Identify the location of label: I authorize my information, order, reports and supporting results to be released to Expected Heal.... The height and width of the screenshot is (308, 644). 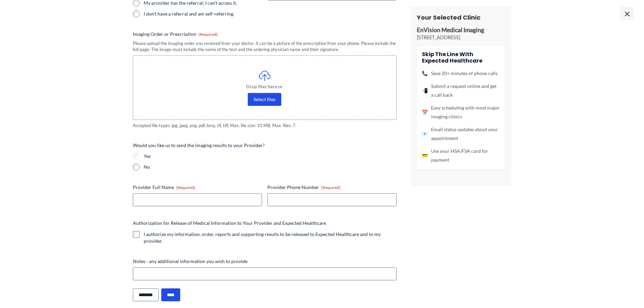
(270, 237).